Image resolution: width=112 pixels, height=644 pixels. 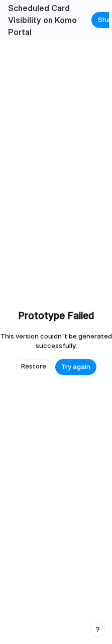 I want to click on span: Try again, so click(x=76, y=367).